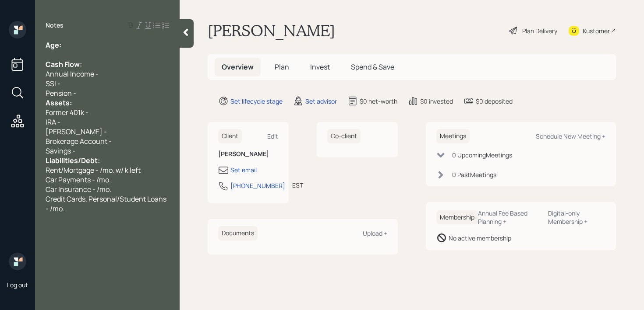  Describe the element at coordinates (456, 217) in the screenshot. I see `h6: Membership` at that location.